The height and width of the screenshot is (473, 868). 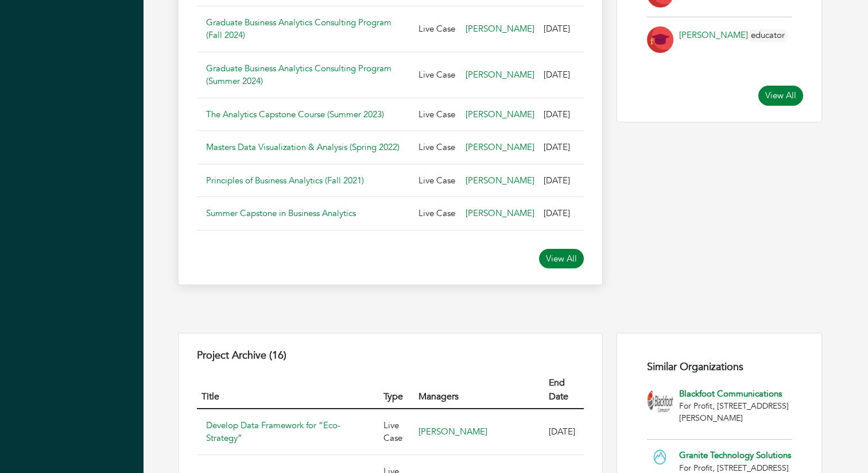 What do you see at coordinates (281, 213) in the screenshot?
I see `a: Summer Capstone in Business Analytics` at bounding box center [281, 213].